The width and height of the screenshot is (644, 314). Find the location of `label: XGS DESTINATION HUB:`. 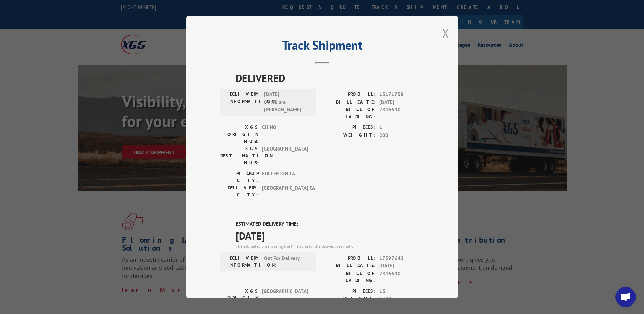

label: XGS DESTINATION HUB: is located at coordinates (239, 155).